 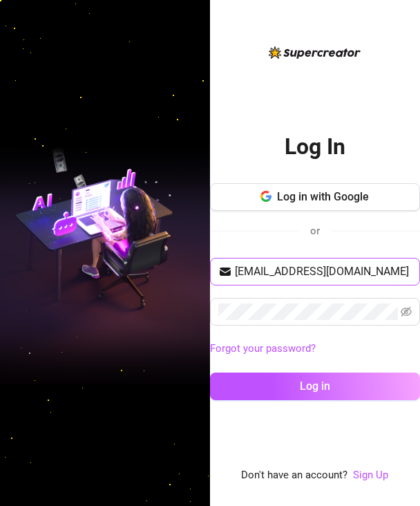 What do you see at coordinates (314, 52) in the screenshot?
I see `img: logo-BBDzfeDw.svg` at bounding box center [314, 52].